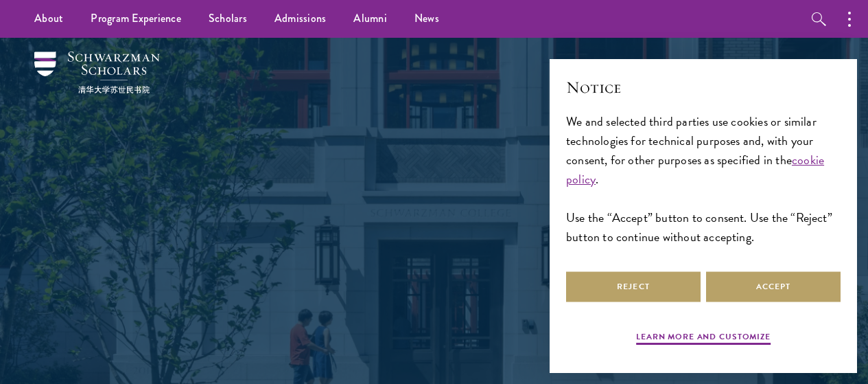  What do you see at coordinates (633, 286) in the screenshot?
I see `button: Reject` at bounding box center [633, 286].